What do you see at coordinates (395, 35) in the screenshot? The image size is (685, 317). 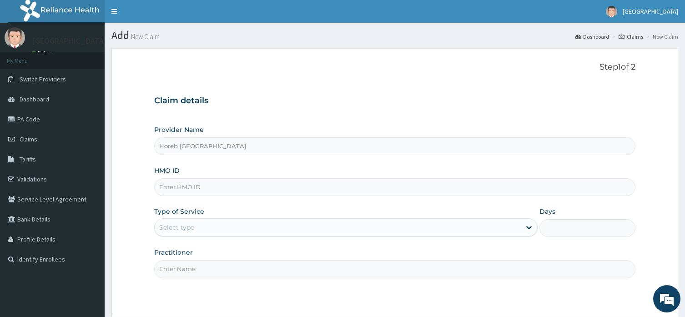 I see `h1: Add` at bounding box center [395, 35].